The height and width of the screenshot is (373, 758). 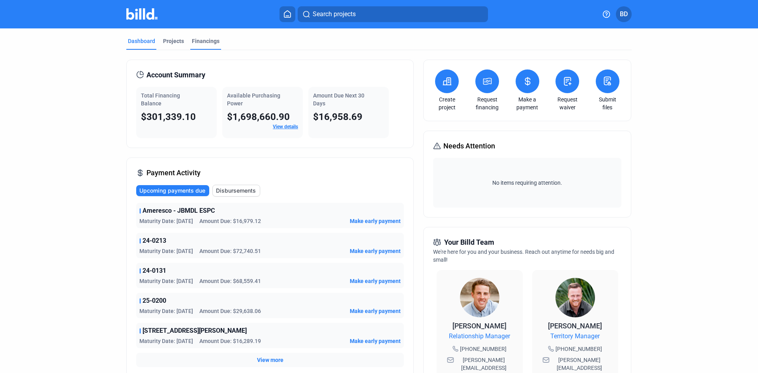 I want to click on div: Projects, so click(x=173, y=41).